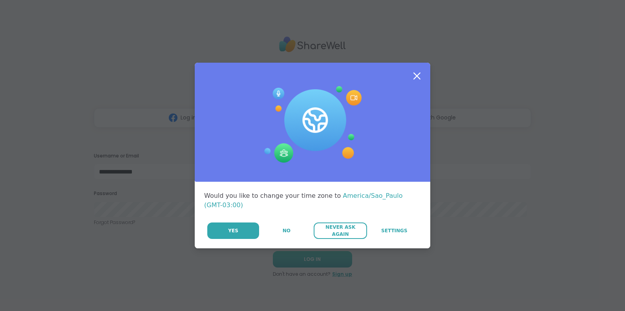 The image size is (625, 311). What do you see at coordinates (340, 231) in the screenshot?
I see `span: Never Ask Again` at bounding box center [340, 231].